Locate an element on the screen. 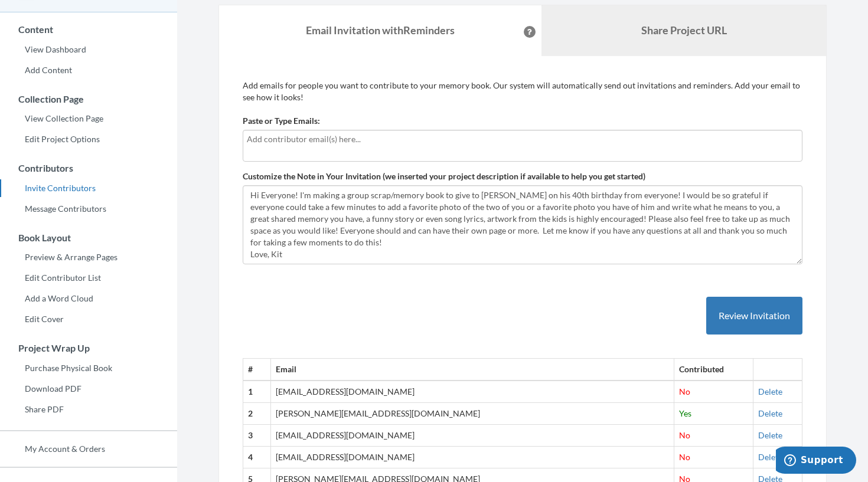 The height and width of the screenshot is (482, 868). th: 4 is located at coordinates (257, 457).